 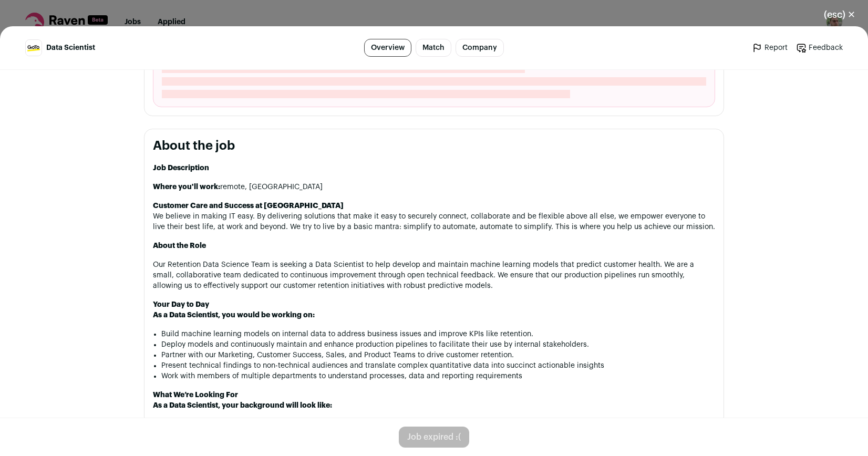 What do you see at coordinates (70, 48) in the screenshot?
I see `span: Data Scientist` at bounding box center [70, 48].